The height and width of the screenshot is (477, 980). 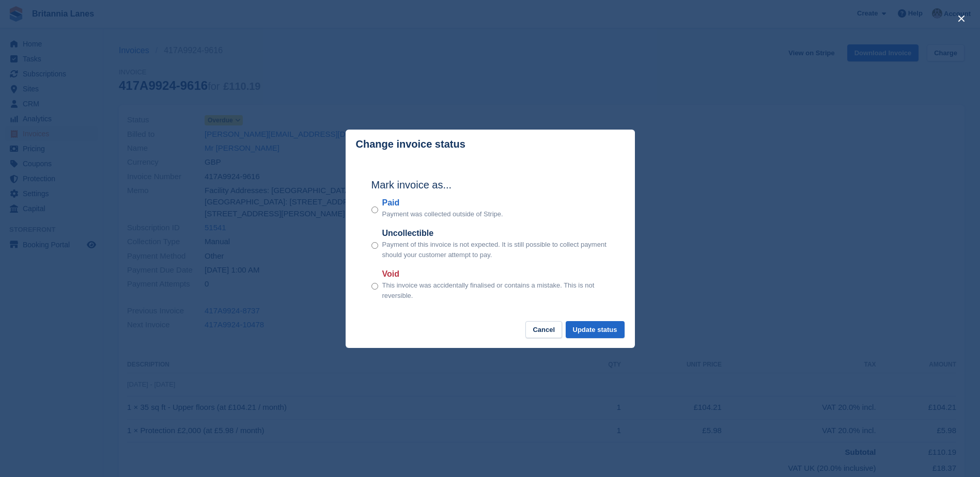 I want to click on button: Cancel, so click(x=543, y=330).